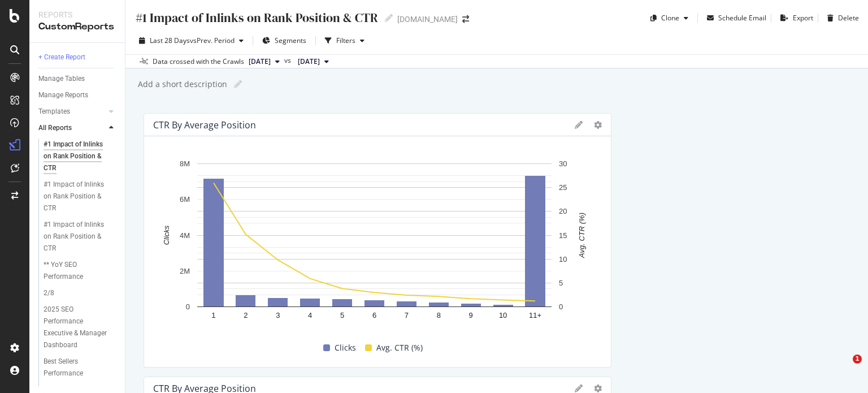  Describe the element at coordinates (669, 18) in the screenshot. I see `button: Clone` at that location.